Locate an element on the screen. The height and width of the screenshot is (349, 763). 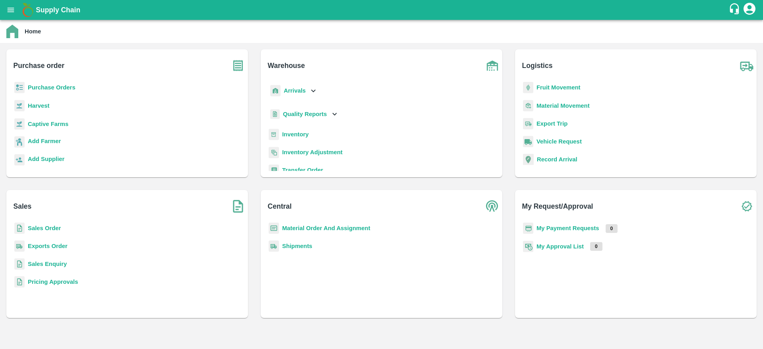
a: Fruit Movement is located at coordinates (559, 87).